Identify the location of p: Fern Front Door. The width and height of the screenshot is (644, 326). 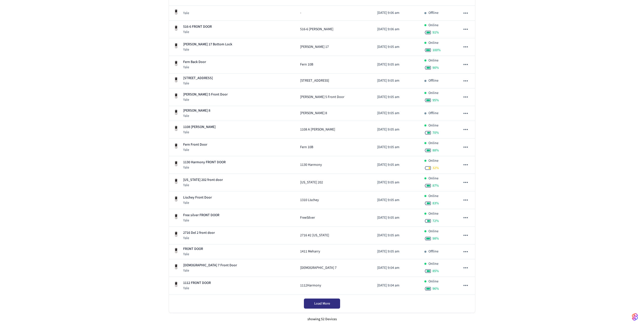
(195, 144).